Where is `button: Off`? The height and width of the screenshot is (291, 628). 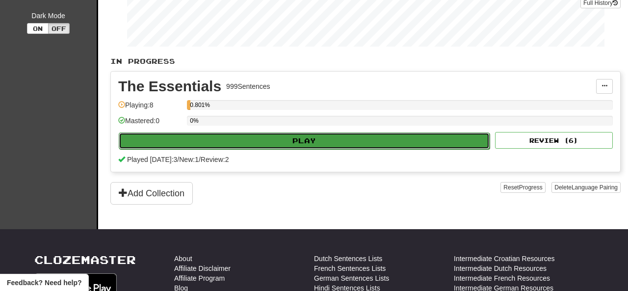 button: Off is located at coordinates (59, 28).